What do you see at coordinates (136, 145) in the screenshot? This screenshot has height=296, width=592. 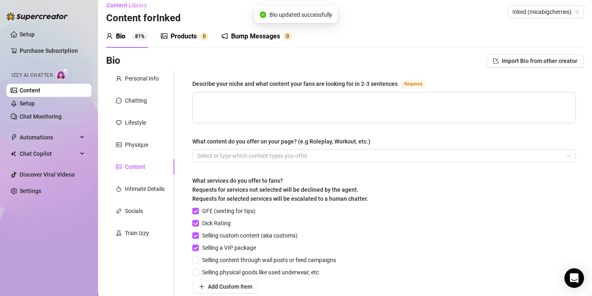 I see `div: Physique` at bounding box center [136, 145].